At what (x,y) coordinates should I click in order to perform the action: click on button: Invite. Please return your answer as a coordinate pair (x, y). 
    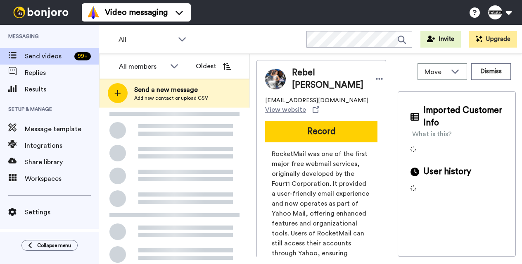
    Looking at the image, I should click on (441, 39).